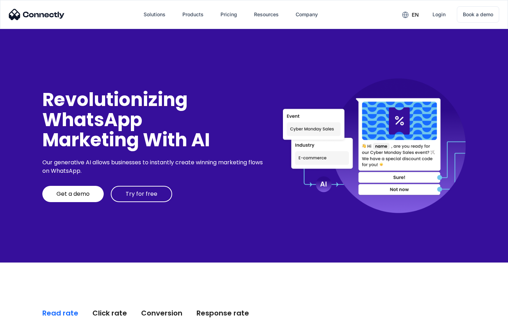  Describe the element at coordinates (223, 313) in the screenshot. I see `div: Response rate` at that location.